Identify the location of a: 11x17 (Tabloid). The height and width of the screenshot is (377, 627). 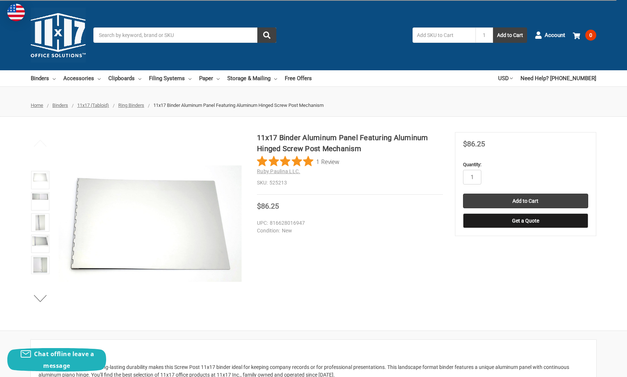
(93, 105).